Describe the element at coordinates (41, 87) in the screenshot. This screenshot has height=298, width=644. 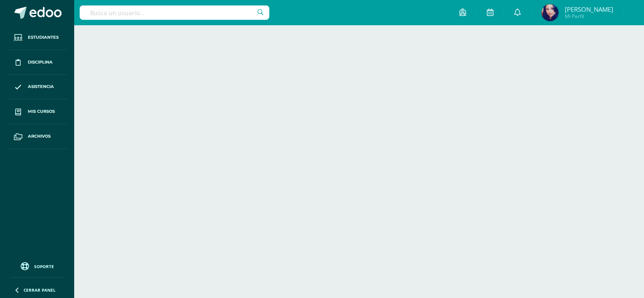
I see `span: Asistencia` at that location.